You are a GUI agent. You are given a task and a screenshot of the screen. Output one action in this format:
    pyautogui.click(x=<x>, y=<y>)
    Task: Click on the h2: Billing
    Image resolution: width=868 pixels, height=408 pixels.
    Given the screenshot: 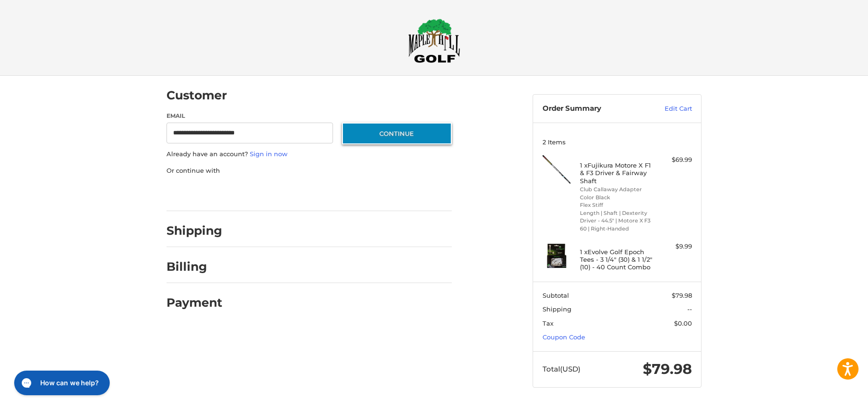 What is the action you would take?
    pyautogui.click(x=194, y=267)
    